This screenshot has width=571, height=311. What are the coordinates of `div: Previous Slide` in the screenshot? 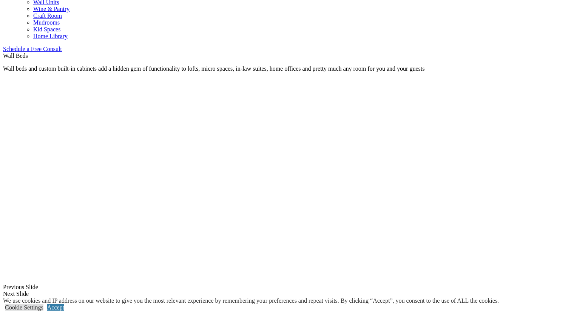 It's located at (286, 287).